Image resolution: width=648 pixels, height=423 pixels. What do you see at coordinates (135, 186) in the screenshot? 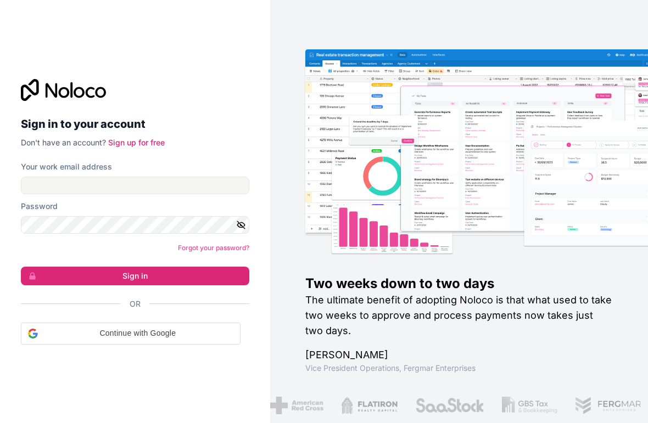
I see `input: Email address` at bounding box center [135, 186].